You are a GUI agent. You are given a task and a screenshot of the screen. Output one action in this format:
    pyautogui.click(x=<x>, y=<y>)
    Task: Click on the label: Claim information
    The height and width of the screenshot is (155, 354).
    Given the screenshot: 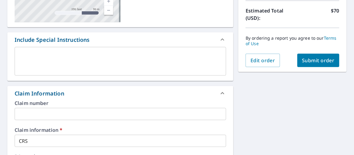 What is the action you would take?
    pyautogui.click(x=120, y=130)
    